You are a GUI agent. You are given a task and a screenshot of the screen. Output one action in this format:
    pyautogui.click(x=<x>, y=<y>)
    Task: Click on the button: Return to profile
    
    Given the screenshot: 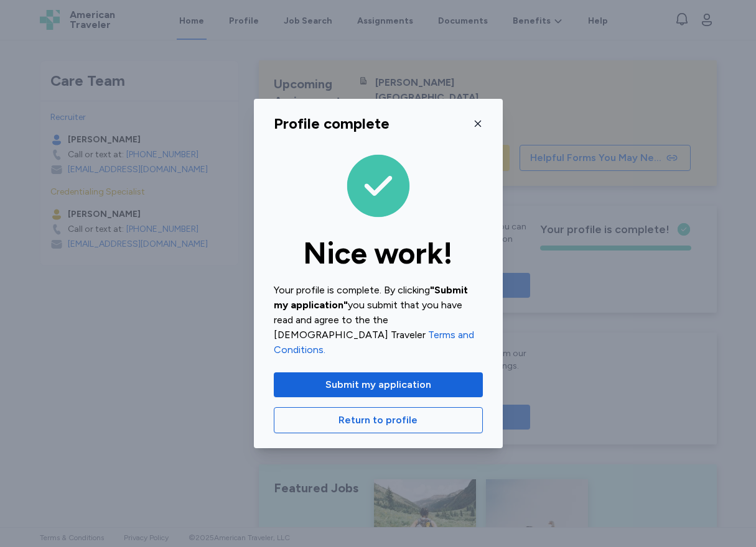 What is the action you would take?
    pyautogui.click(x=378, y=421)
    